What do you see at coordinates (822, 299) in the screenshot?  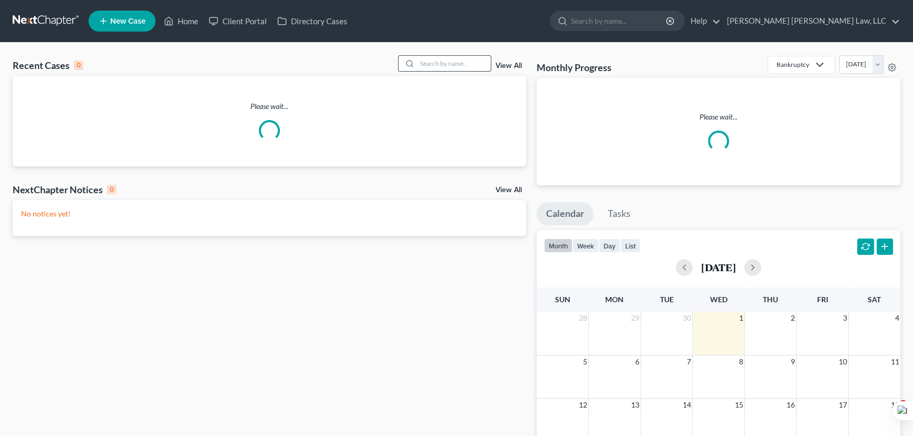 I see `span: Fri` at bounding box center [822, 299].